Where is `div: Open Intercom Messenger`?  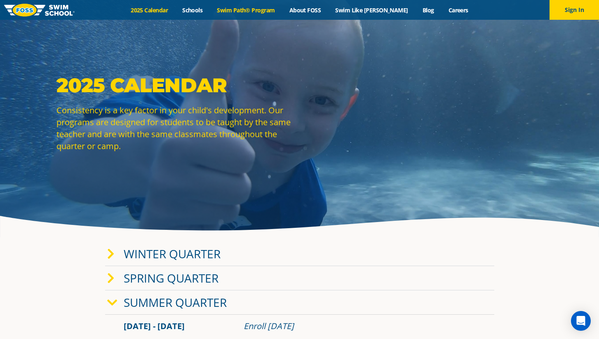
div: Open Intercom Messenger is located at coordinates (581, 321).